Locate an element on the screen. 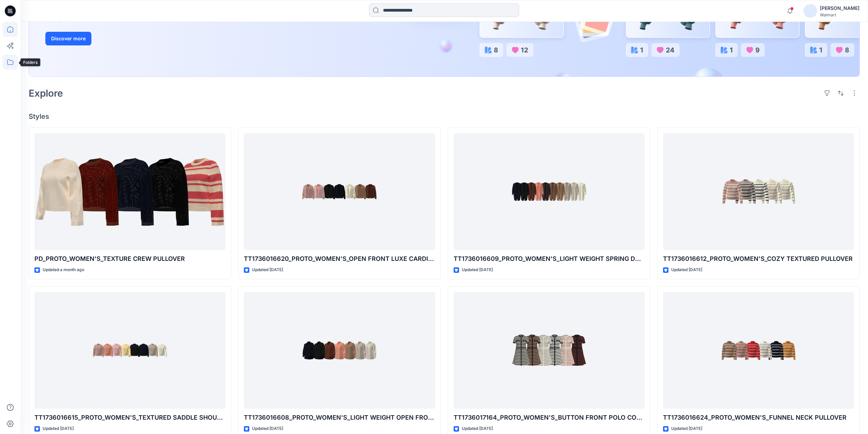 This screenshot has height=434, width=868. p: PD_PROTO_WOMEN'S_TEXTURE CREW PULLOVER is located at coordinates (130, 259).